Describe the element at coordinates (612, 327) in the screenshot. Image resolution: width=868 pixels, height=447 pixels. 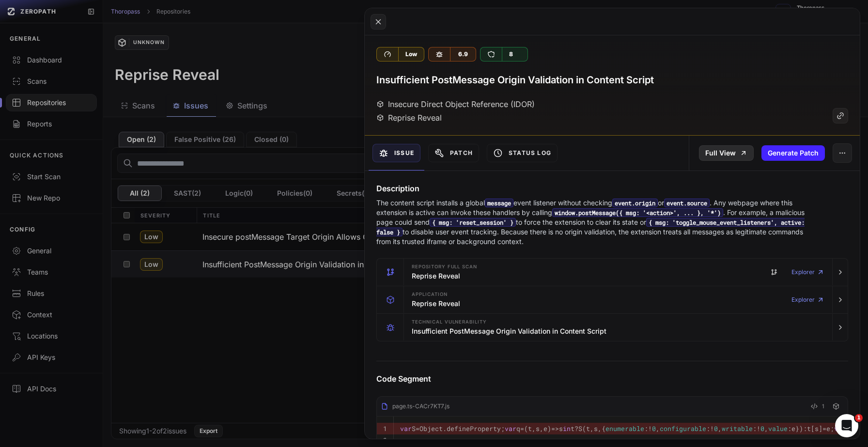
I see `button: Technical Vulnerability Insufficient PostMessage Origin Validation in Content Script` at that location.